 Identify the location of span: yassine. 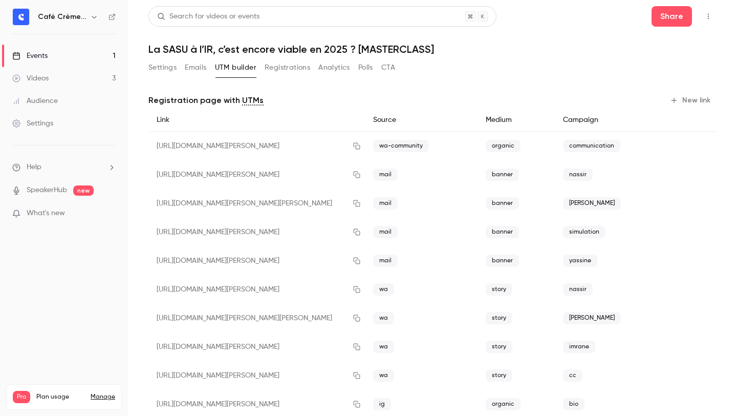
(580, 261).